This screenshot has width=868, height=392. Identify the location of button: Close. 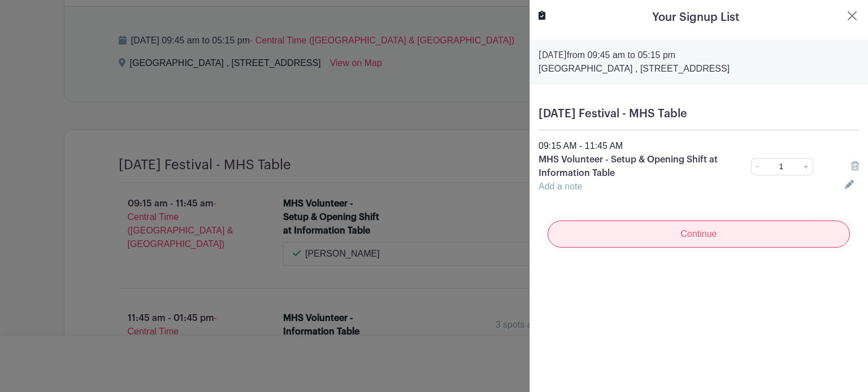
(852, 16).